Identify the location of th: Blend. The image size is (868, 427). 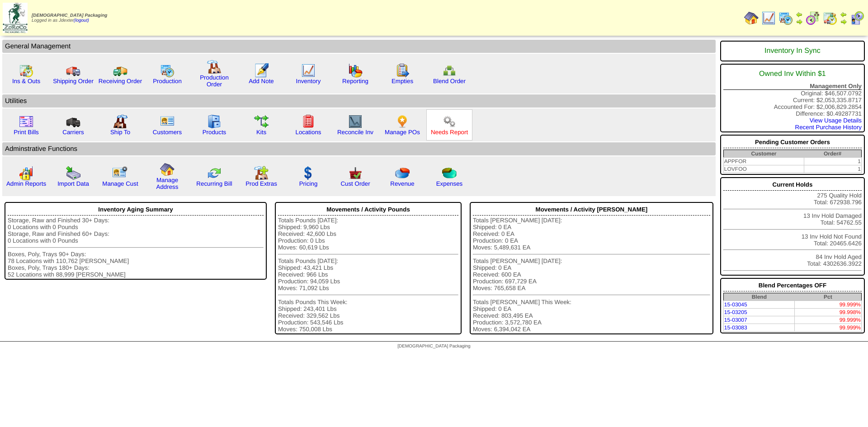
(759, 297).